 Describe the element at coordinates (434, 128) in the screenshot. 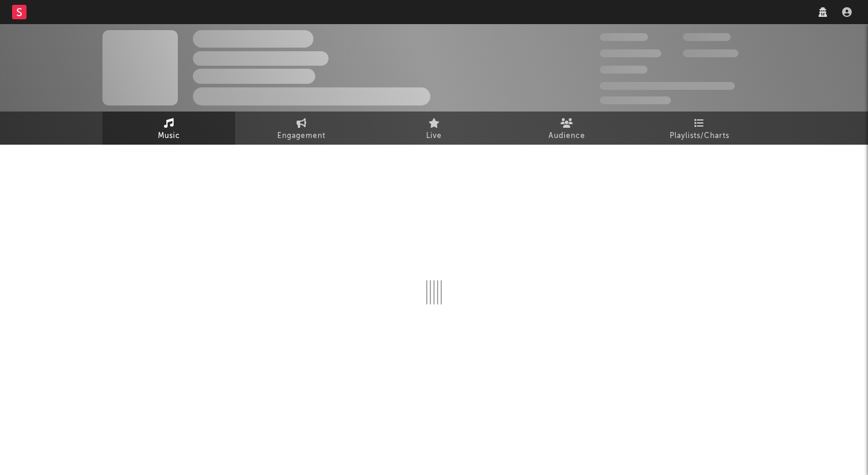

I see `a: Live` at that location.